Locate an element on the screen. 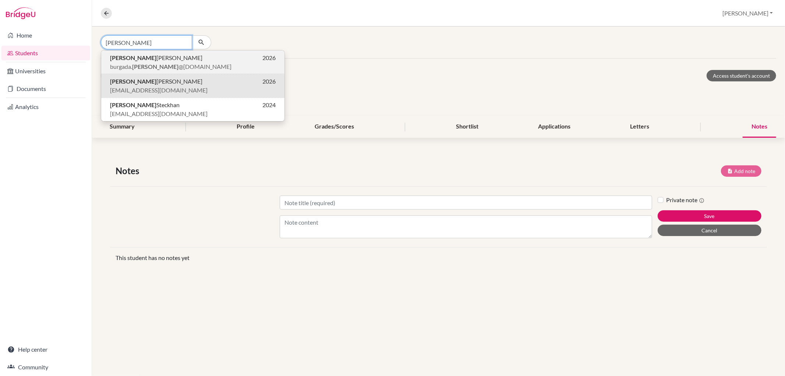 The image size is (785, 376). img: Bridge-U is located at coordinates (21, 13).